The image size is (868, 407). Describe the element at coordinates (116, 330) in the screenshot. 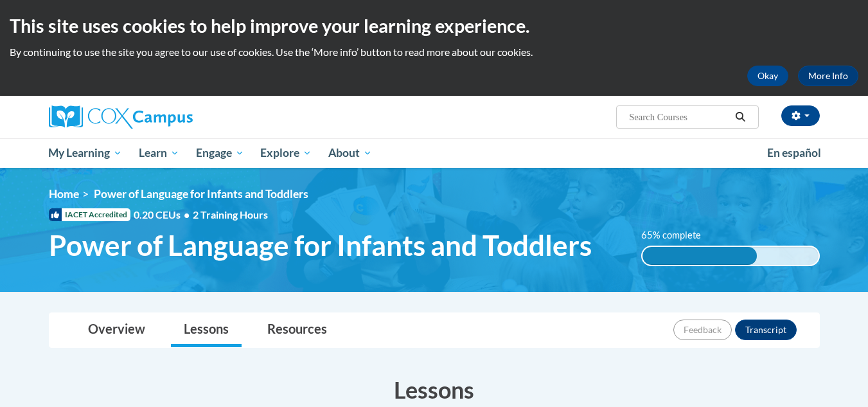

I see `a: Overview` at that location.